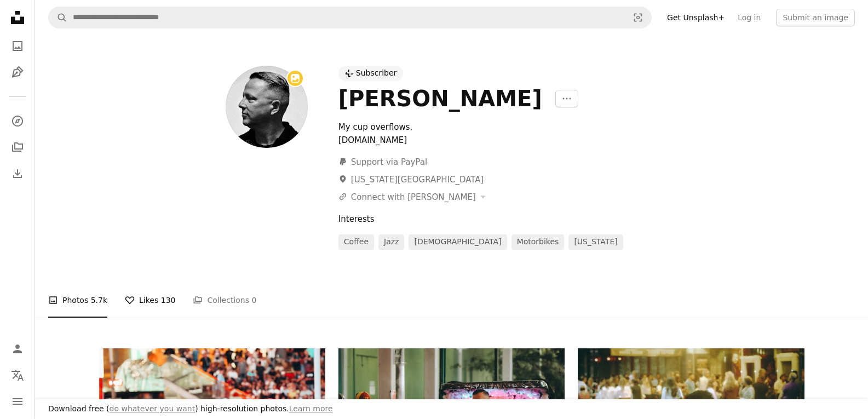 This screenshot has height=419, width=868. I want to click on button: Submit an image, so click(815, 18).